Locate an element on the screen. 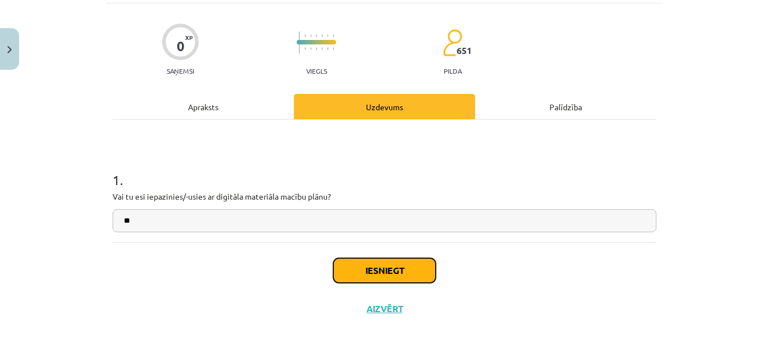 Image resolution: width=769 pixels, height=356 pixels. div: Uzdevums is located at coordinates (384, 106).